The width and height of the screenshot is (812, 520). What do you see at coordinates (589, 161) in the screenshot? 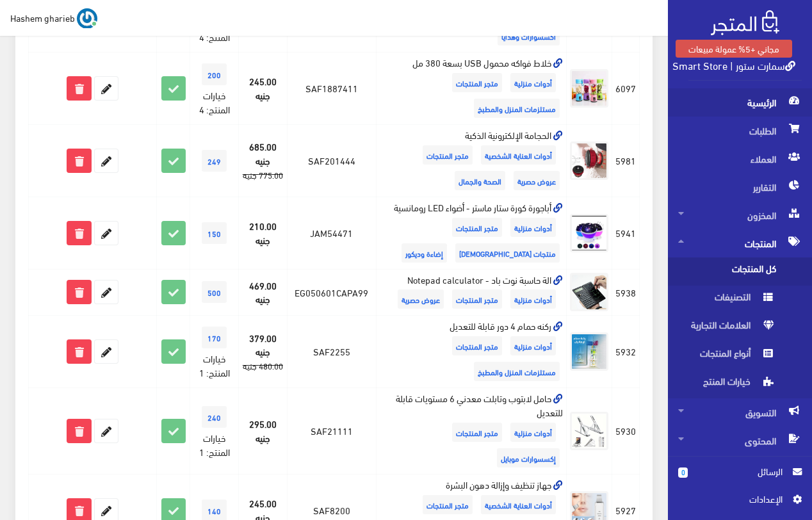
I see `img: alhgam-alalktrony-althky-rahtk-fy-mtnaol-ydyk.jpg` at bounding box center [589, 161].